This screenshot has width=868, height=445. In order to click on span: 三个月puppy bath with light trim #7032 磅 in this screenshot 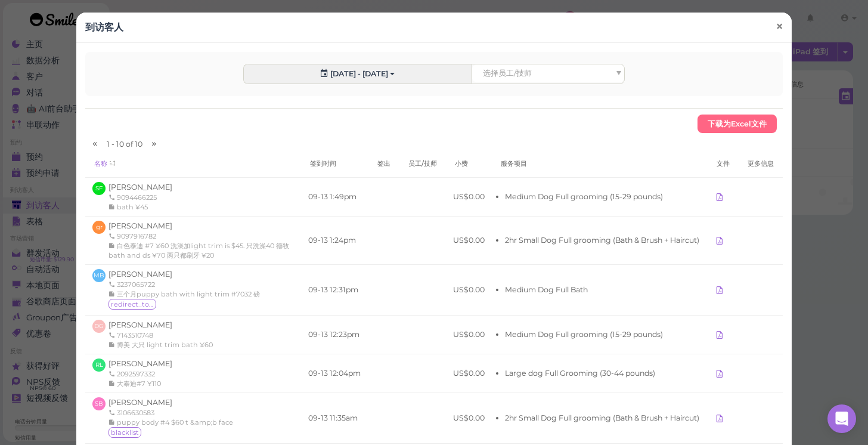, I will do `click(188, 294)`.